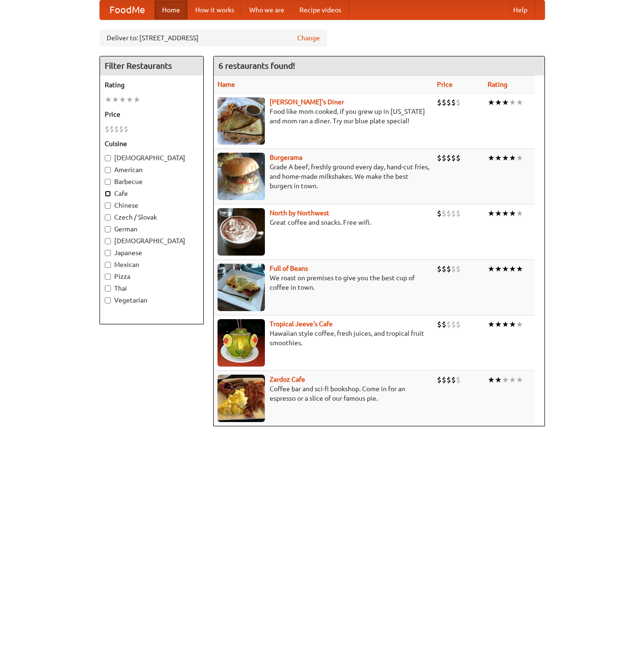  I want to click on p: Hawaiian style coffee, fresh juices, and tropical fruit smoothies., so click(323, 338).